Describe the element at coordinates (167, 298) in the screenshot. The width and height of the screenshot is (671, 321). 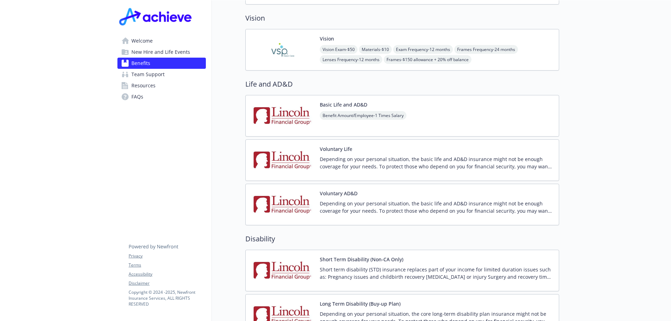
I see `p: Copyright © 2024 - 2025 , Newfront Insurance Services, ALL RIGHTS RESERVED` at that location.